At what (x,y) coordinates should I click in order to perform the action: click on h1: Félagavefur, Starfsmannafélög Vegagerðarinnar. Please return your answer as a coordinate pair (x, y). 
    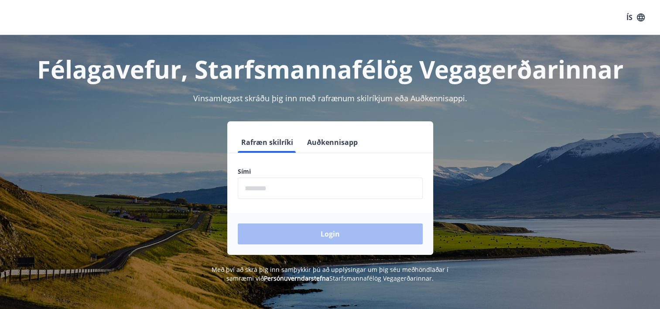
    Looking at the image, I should click on (330, 69).